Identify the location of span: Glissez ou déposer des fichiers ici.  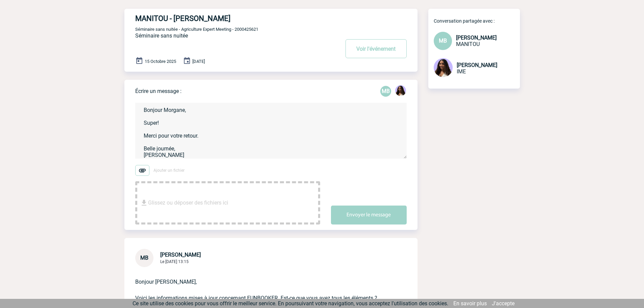
(188, 203).